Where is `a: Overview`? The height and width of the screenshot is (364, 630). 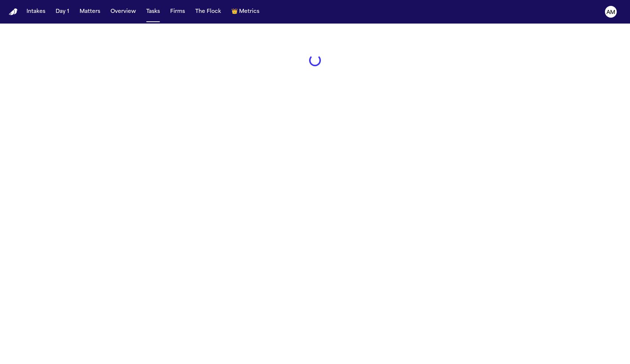
a: Overview is located at coordinates (123, 12).